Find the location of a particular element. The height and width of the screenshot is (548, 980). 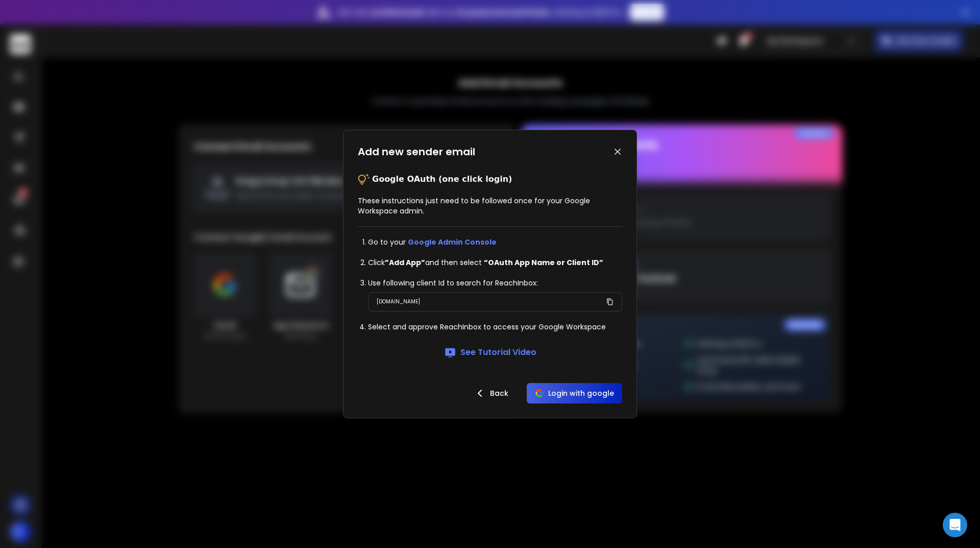

div: Open Intercom Messenger is located at coordinates (955, 525).